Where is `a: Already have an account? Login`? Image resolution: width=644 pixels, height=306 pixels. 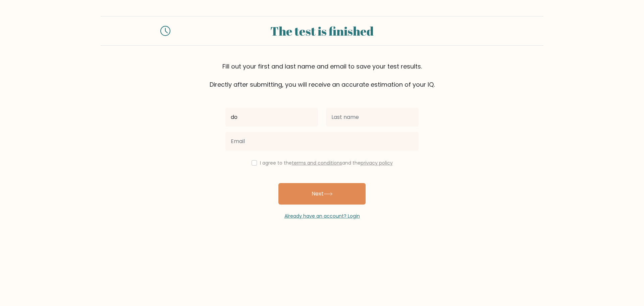
a: Already have an account? Login is located at coordinates (322, 216).